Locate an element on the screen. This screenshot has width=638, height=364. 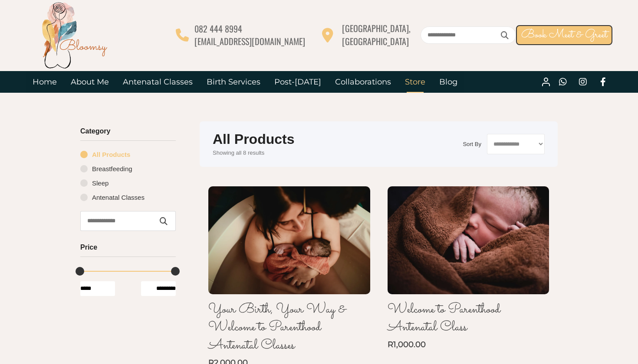
span: 082 444 8994 is located at coordinates (218, 28).